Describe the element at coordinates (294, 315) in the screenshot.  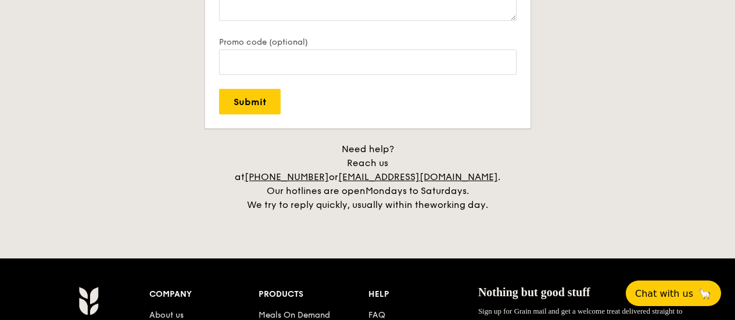
I see `a: Meals On Demand` at that location.